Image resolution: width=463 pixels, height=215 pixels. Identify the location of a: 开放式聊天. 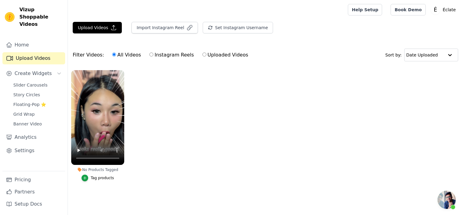
(447, 199).